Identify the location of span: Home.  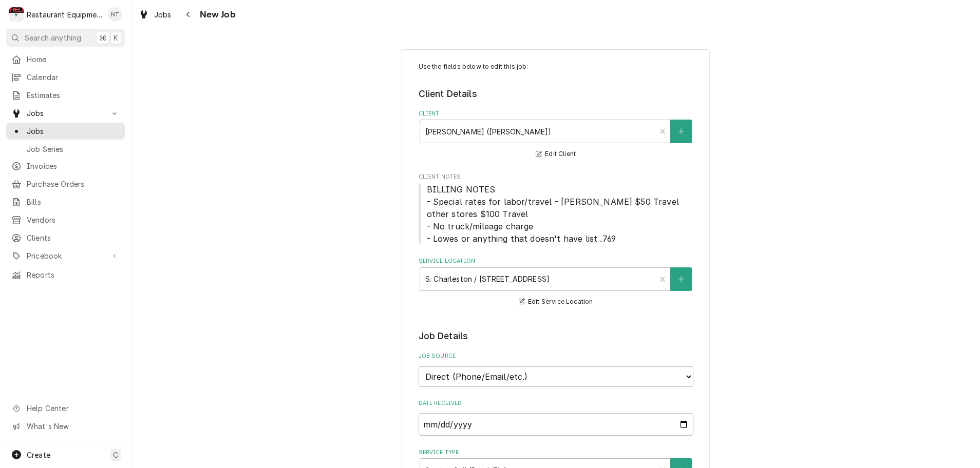
(73, 59).